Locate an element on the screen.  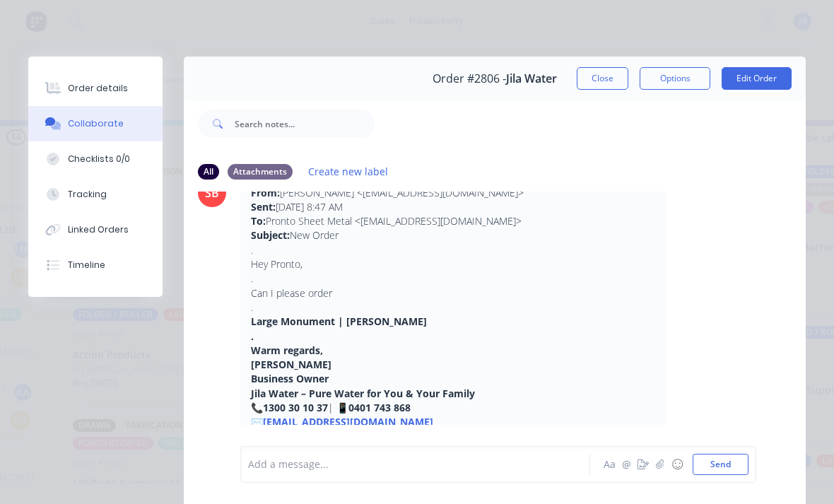
strong: 0401 743 868 is located at coordinates (379, 407).